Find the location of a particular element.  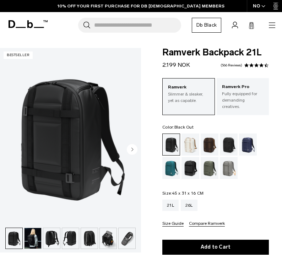

button: Compare Ramverk is located at coordinates (207, 224).